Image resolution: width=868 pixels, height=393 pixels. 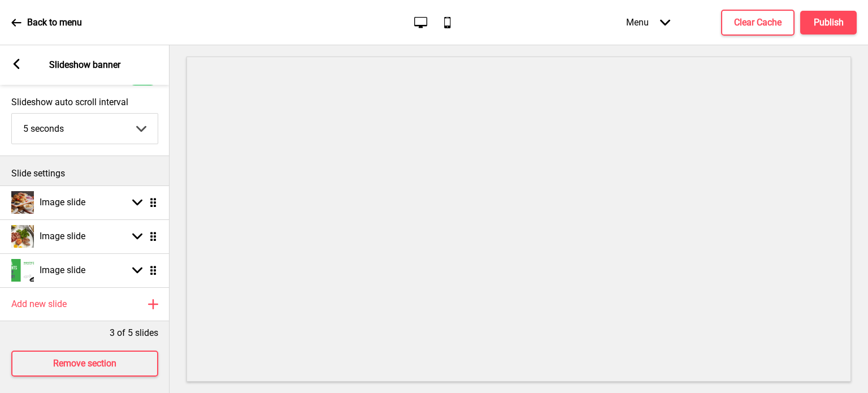 What do you see at coordinates (39, 304) in the screenshot?
I see `h4: Add new slide` at bounding box center [39, 304].